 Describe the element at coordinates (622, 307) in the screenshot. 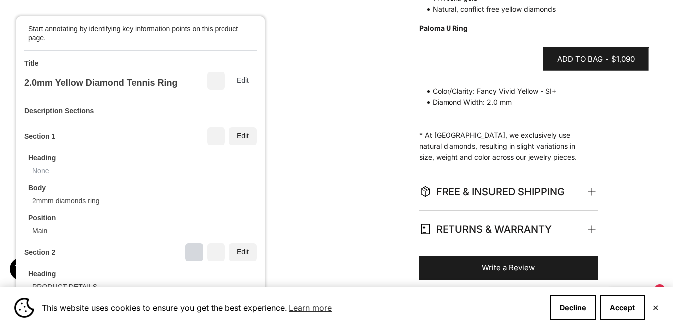

I see `button: Accept` at that location.